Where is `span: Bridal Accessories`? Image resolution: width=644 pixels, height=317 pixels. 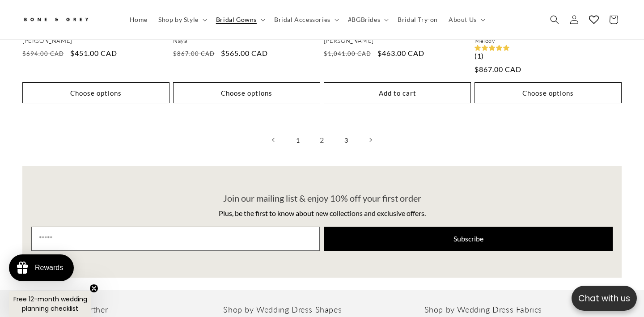 span: Bridal Accessories is located at coordinates (303, 20).